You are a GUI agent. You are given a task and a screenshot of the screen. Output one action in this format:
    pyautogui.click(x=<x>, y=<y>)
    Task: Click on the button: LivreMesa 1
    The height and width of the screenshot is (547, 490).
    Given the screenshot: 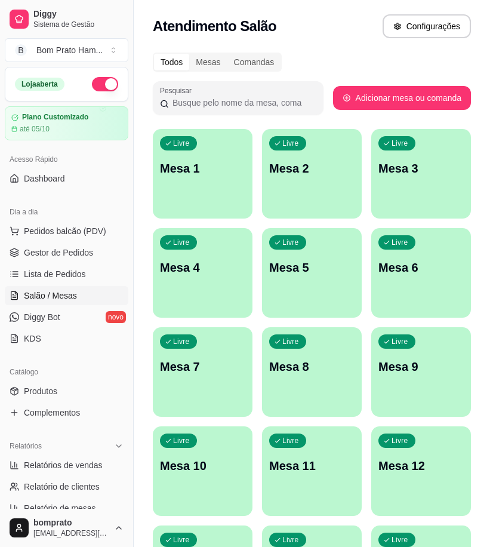 What is the action you would take?
    pyautogui.click(x=202, y=174)
    